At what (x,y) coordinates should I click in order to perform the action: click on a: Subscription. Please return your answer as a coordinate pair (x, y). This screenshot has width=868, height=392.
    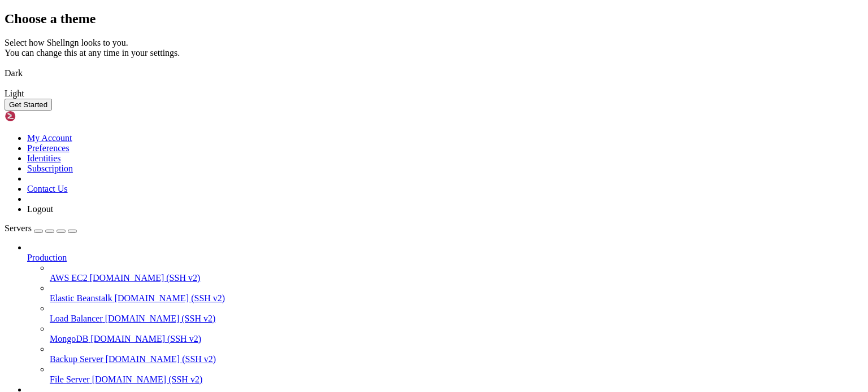
    Looking at the image, I should click on (50, 168).